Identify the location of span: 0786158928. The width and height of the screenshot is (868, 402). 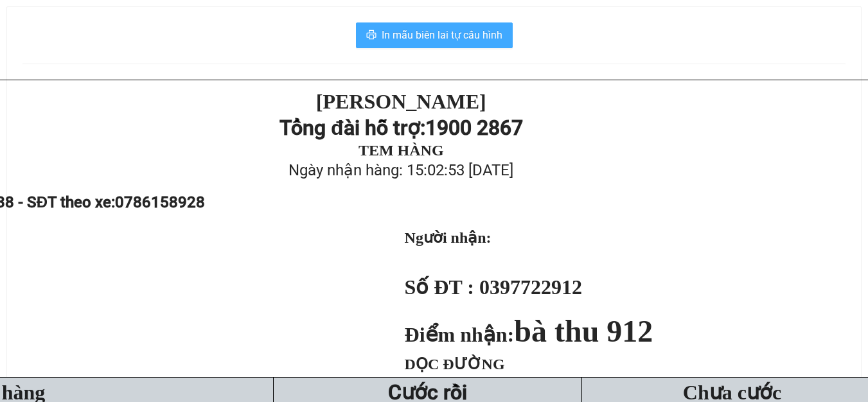
(160, 203).